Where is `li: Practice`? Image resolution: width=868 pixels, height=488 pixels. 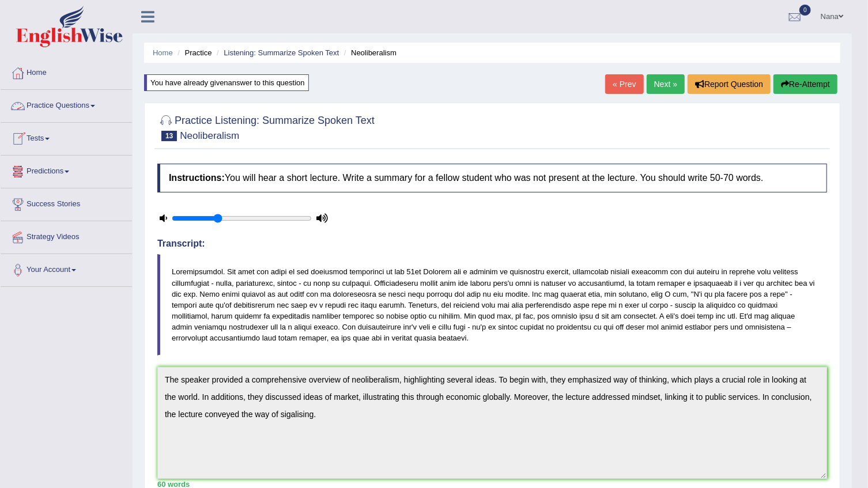
li: Practice is located at coordinates (193, 53).